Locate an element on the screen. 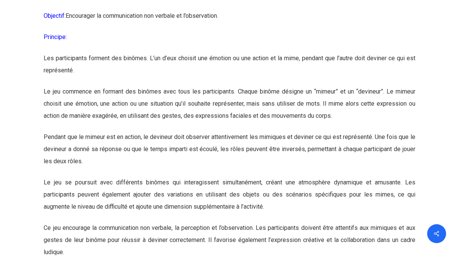 Image resolution: width=459 pixels, height=256 pixels. p: Pendant que le mimeur est en action, le devineur doit observer attentivement les mimiques et devi... is located at coordinates (229, 154).